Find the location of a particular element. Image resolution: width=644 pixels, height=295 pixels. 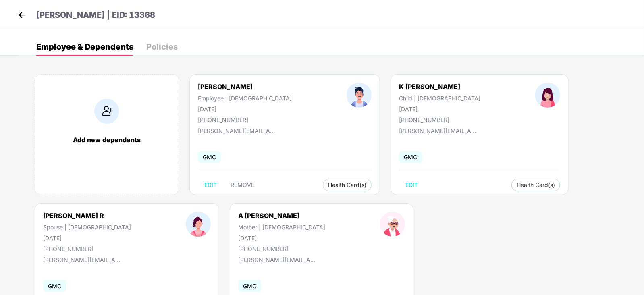

div: Employee & Dependents is located at coordinates (84, 47).